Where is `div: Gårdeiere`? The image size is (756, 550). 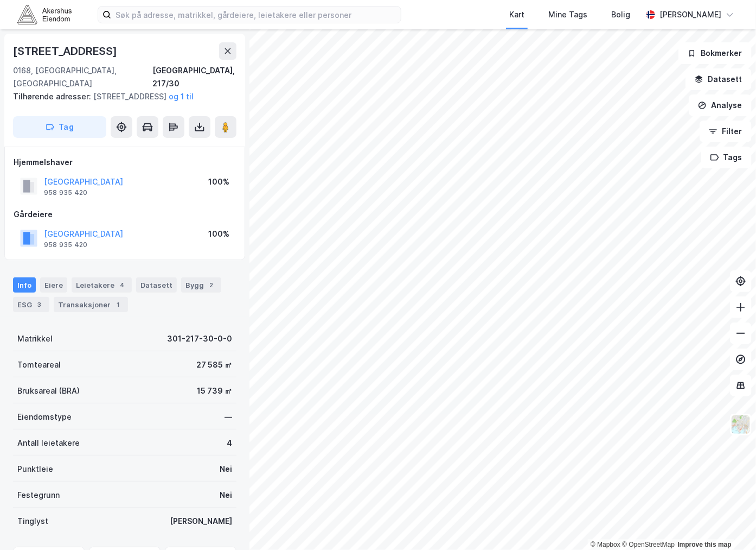
div: Gårdeiere is located at coordinates (125, 214).